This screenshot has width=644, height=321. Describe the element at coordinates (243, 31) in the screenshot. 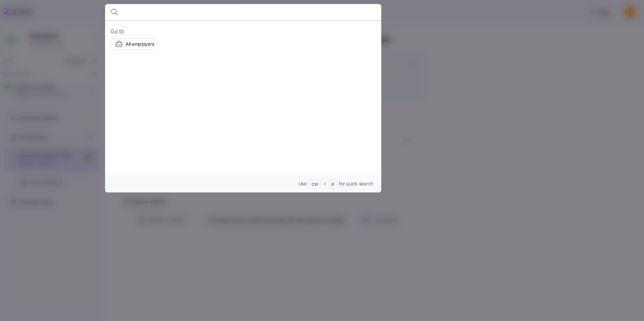

I see `span: Go to` at that location.